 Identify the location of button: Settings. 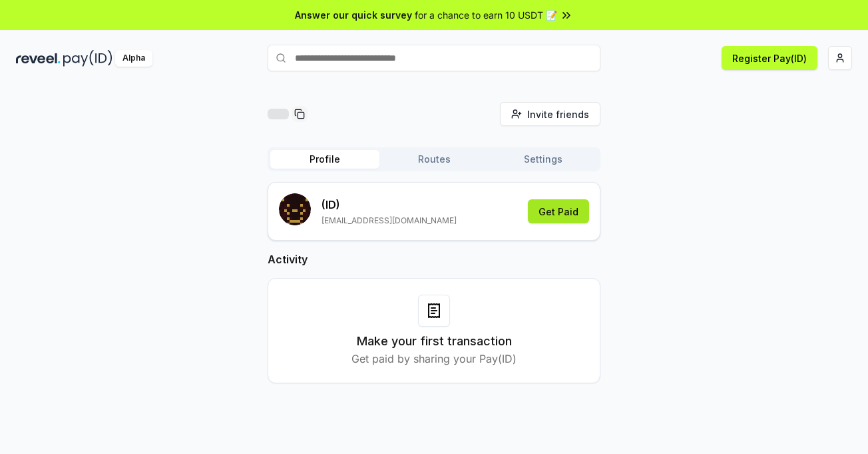
(543, 159).